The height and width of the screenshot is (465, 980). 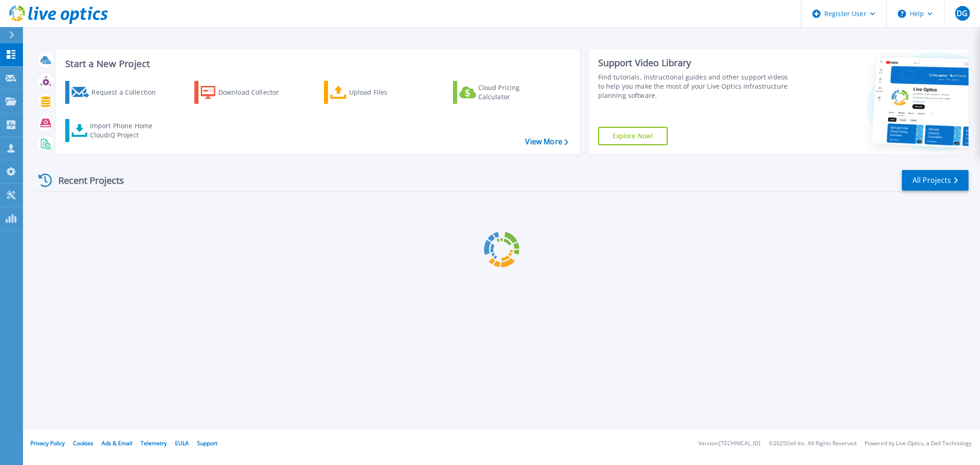 What do you see at coordinates (154, 442) in the screenshot?
I see `a: Telemetry` at bounding box center [154, 442].